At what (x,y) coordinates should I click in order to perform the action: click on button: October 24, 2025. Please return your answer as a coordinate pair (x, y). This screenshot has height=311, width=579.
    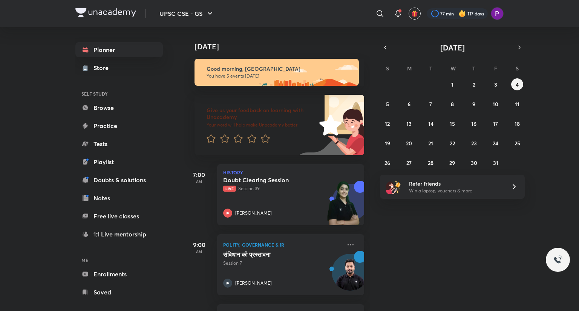
    Looking at the image, I should click on (496, 143).